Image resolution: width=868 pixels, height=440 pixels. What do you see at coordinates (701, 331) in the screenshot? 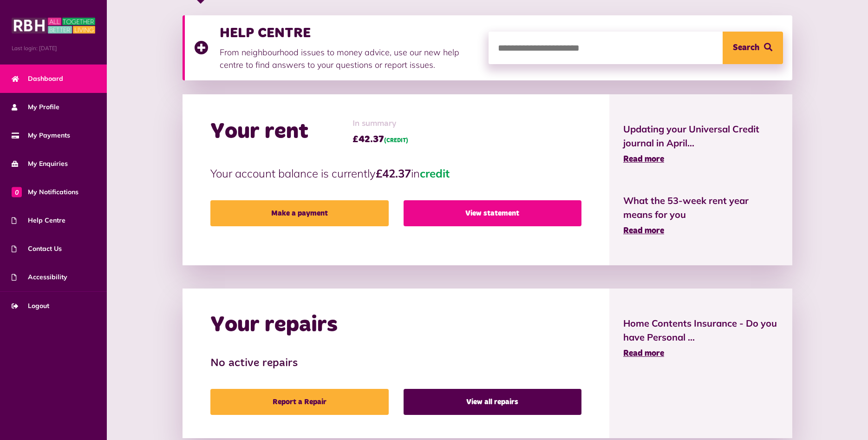
I see `span: Home Contents Insurance - Do you have Personal ...` at bounding box center [701, 331].